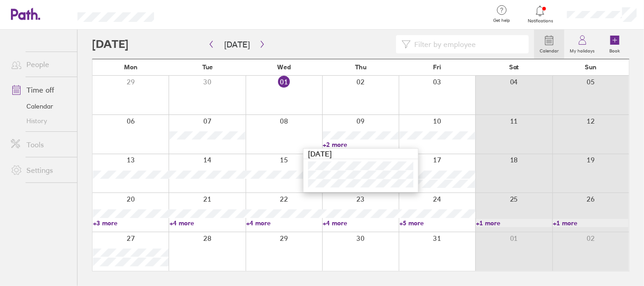 The width and height of the screenshot is (644, 286). Describe the element at coordinates (131, 223) in the screenshot. I see `a: +3 more` at that location.